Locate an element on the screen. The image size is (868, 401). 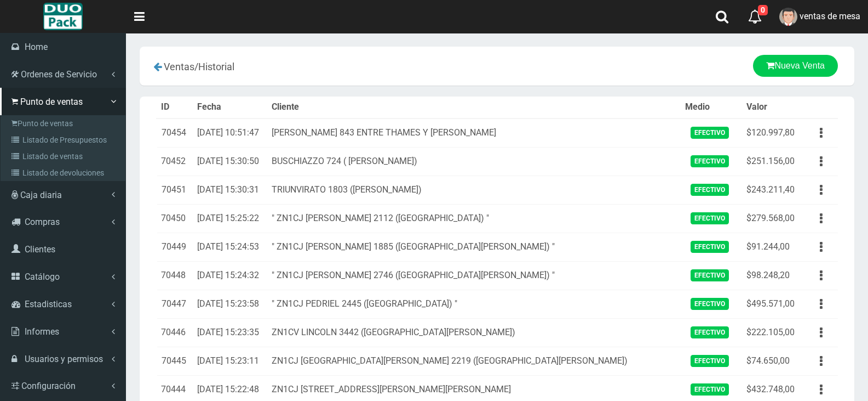
a: Nueva Venta is located at coordinates (795, 66).